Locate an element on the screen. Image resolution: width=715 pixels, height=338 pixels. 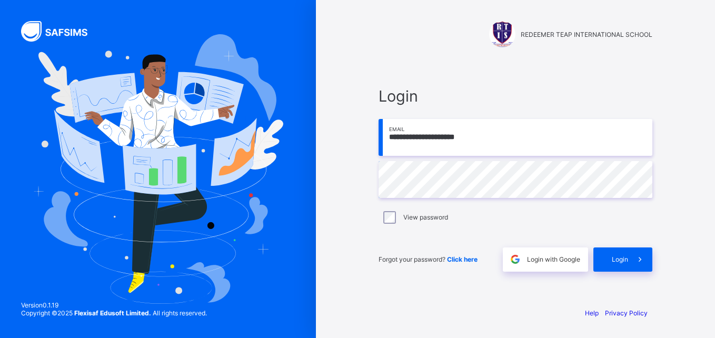
span: Login with Google is located at coordinates (554, 259).